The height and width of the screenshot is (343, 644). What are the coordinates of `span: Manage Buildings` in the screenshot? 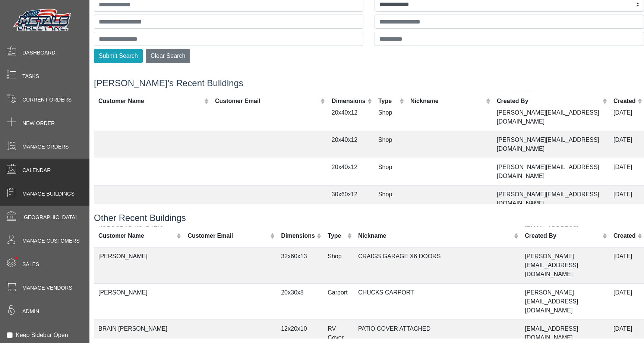 It's located at (49, 194).